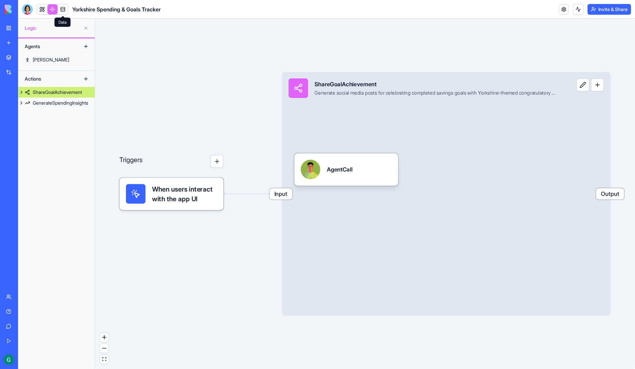 This screenshot has height=369, width=635. Describe the element at coordinates (56, 103) in the screenshot. I see `a: GenerateSpendingInsights` at that location.